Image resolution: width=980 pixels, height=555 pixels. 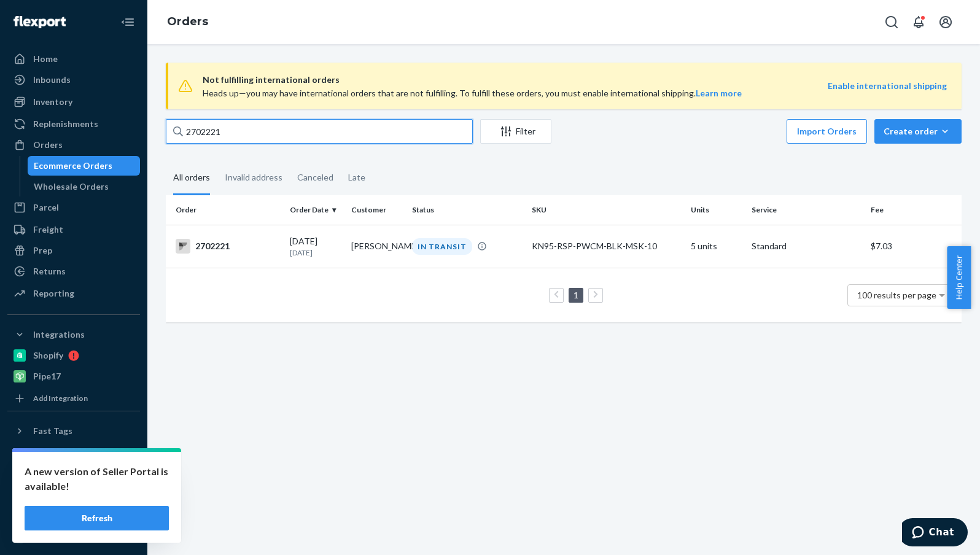 What do you see at coordinates (74, 293) in the screenshot?
I see `a: Reporting` at bounding box center [74, 293].